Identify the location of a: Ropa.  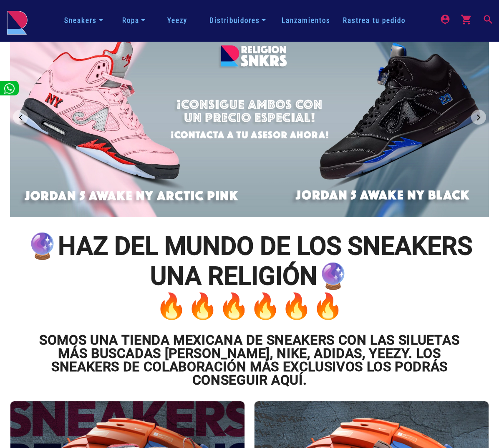
(133, 20).